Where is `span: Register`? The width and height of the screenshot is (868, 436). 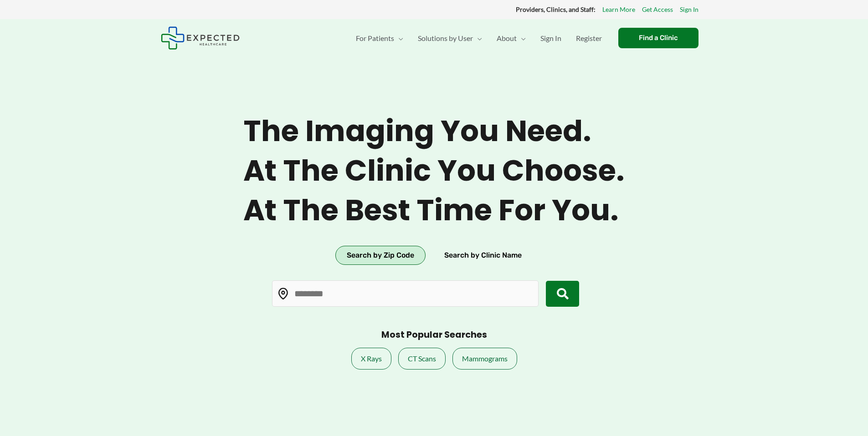 span: Register is located at coordinates (589, 38).